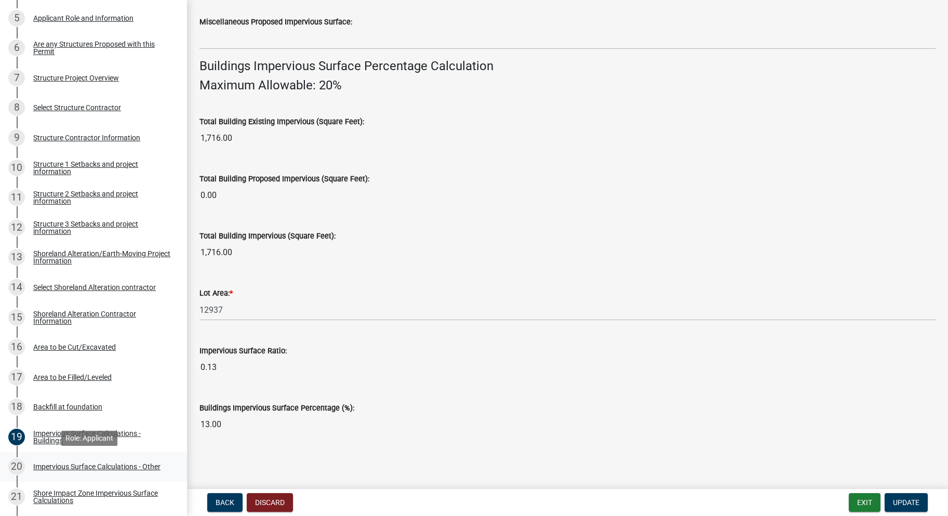  I want to click on div: 13, so click(17, 257).